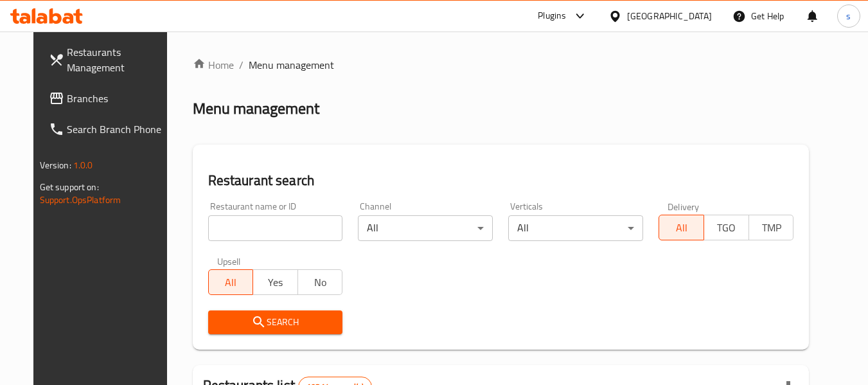 This screenshot has height=385, width=868. I want to click on button: TMP, so click(771, 228).